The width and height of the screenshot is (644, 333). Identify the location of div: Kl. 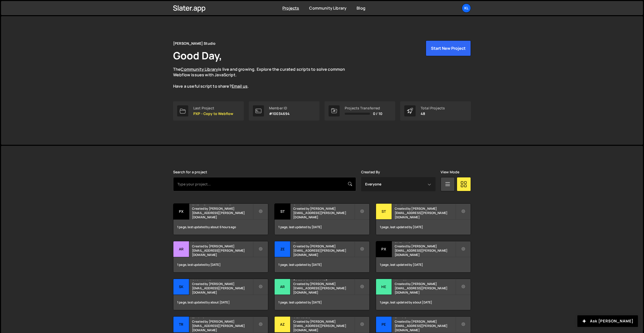
(466, 8).